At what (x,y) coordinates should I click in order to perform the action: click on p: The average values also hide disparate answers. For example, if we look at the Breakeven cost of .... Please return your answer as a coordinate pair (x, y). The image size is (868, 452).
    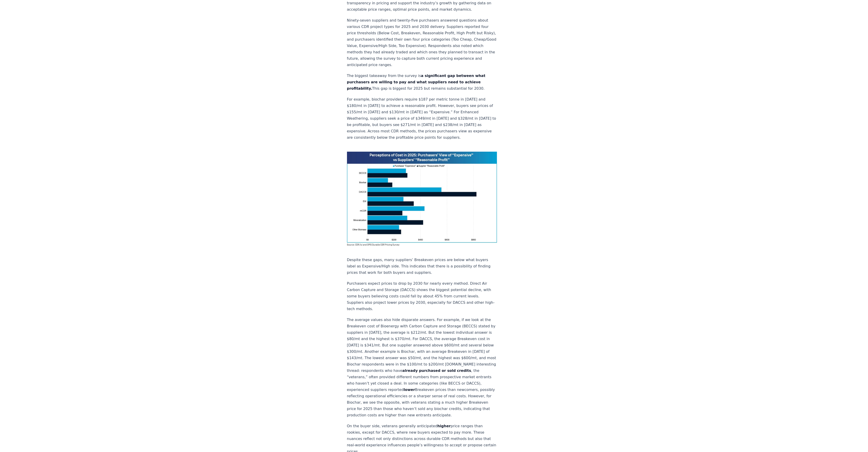
    Looking at the image, I should click on (422, 368).